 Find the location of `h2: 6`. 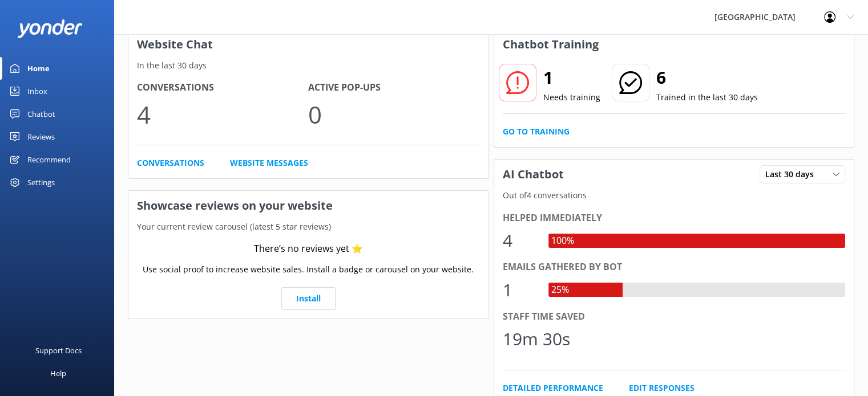

h2: 6 is located at coordinates (707, 77).